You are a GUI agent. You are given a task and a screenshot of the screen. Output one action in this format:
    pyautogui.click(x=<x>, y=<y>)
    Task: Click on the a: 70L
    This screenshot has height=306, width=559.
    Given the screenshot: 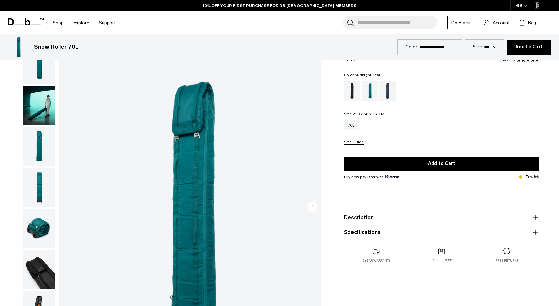 What is the action you would take?
    pyautogui.click(x=351, y=125)
    